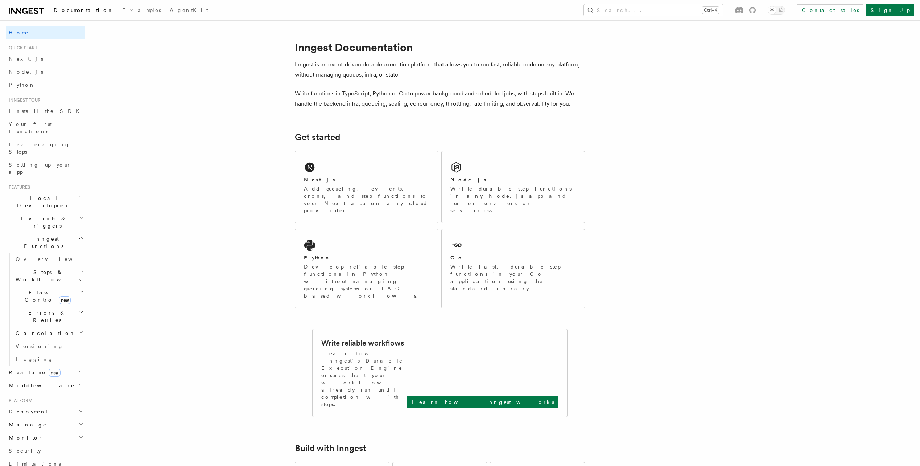 Image resolution: width=920 pixels, height=466 pixels. I want to click on span: Manage, so click(26, 424).